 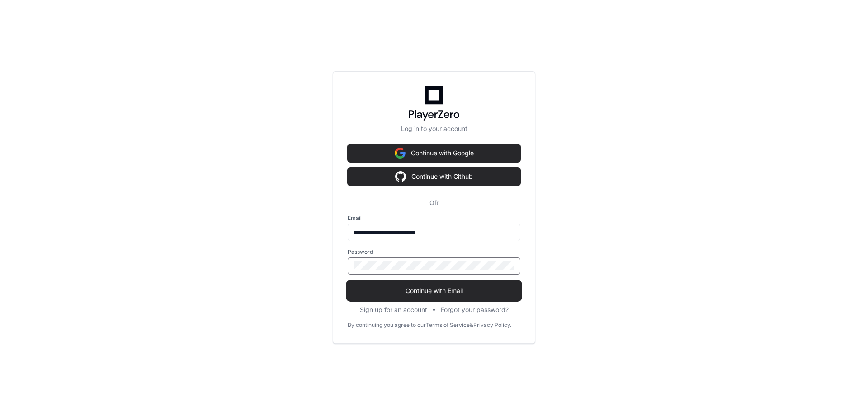 What do you see at coordinates (387, 325) in the screenshot?
I see `div: By continuing you agree to our` at bounding box center [387, 325].